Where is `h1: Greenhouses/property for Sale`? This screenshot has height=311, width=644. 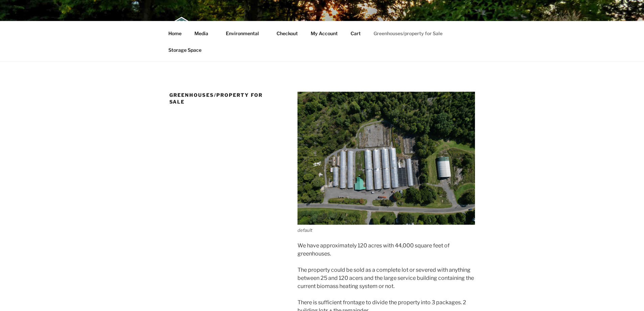 h1: Greenhouses/property for Sale is located at coordinates (224, 98).